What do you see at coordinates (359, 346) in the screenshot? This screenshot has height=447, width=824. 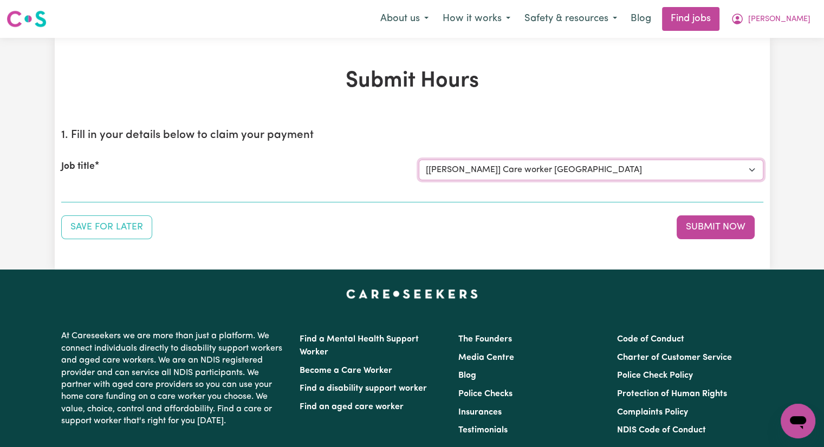 I see `a: Find a Mental Health Support Worker` at bounding box center [359, 346].